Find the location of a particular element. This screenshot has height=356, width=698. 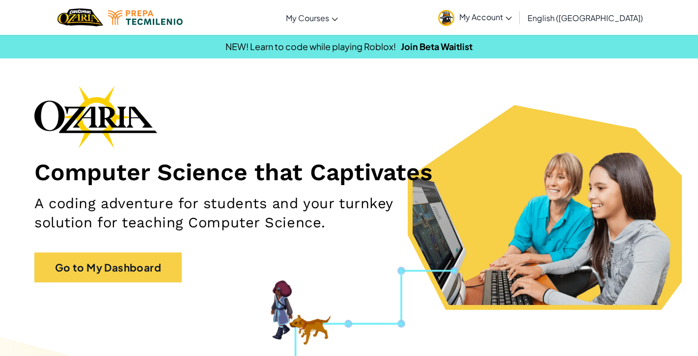

h2: A coding adventure for students and your turnkey solution for teaching Computer Science. is located at coordinates (245, 213).